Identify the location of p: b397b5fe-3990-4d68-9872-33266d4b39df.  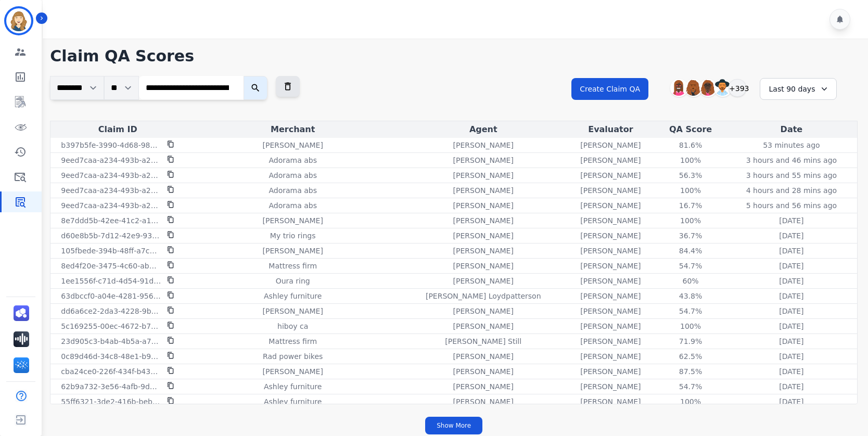
(111, 145).